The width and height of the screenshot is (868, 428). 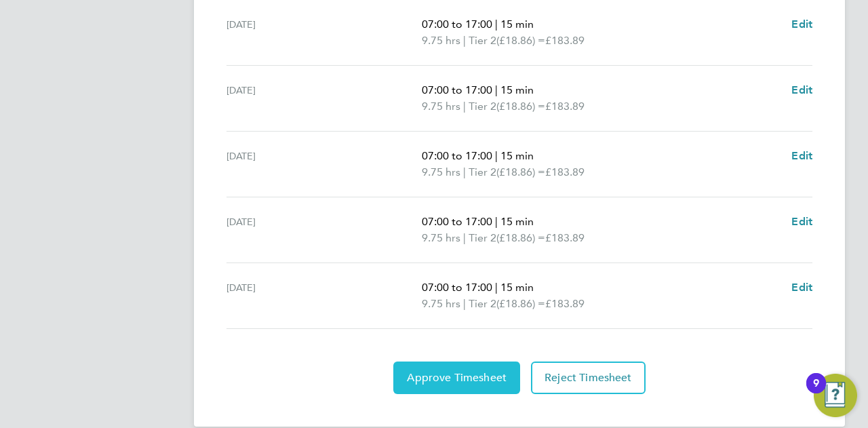 I want to click on div: 9, so click(x=816, y=392).